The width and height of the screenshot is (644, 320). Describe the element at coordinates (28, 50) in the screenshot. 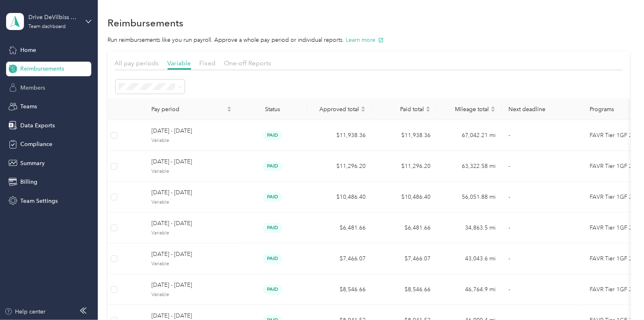

I see `span: Home` at that location.